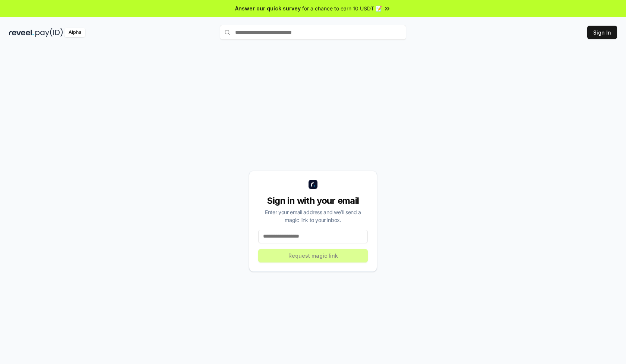 The width and height of the screenshot is (626, 364). Describe the element at coordinates (75, 32) in the screenshot. I see `div: Alpha` at that location.